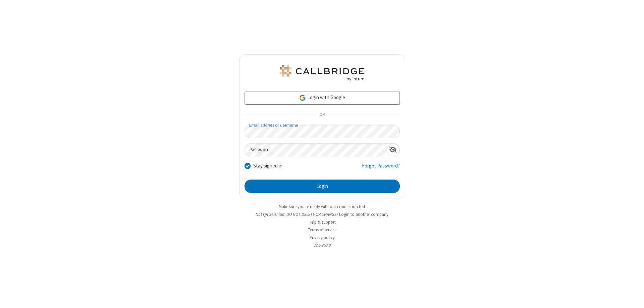 The height and width of the screenshot is (308, 644). What do you see at coordinates (322, 229) in the screenshot?
I see `a: Terms of service` at bounding box center [322, 229].